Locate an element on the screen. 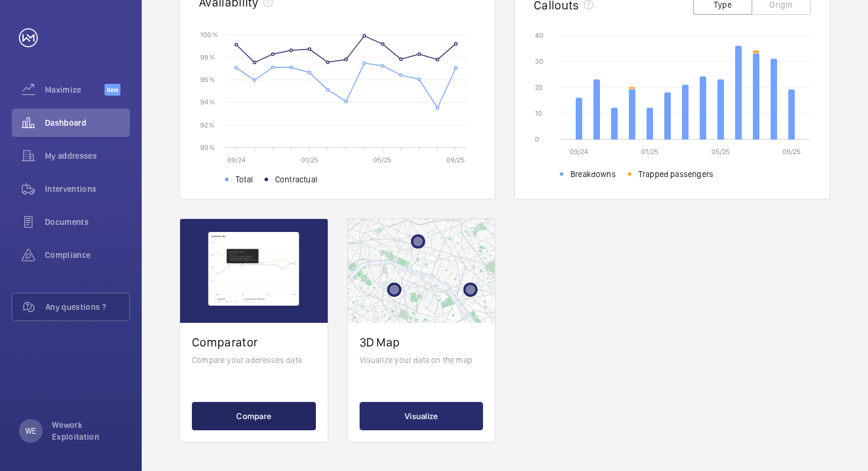 The image size is (868, 471). text: 90 % is located at coordinates (207, 147).